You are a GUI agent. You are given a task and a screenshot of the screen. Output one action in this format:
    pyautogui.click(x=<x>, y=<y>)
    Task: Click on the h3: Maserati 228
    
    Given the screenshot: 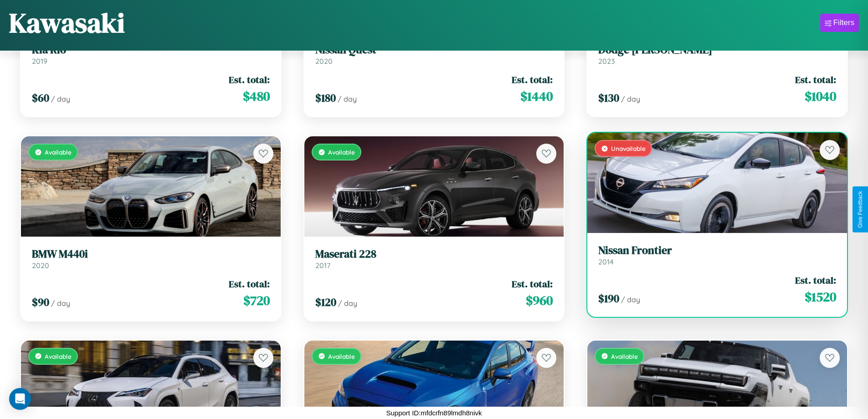 What is the action you would take?
    pyautogui.click(x=434, y=254)
    